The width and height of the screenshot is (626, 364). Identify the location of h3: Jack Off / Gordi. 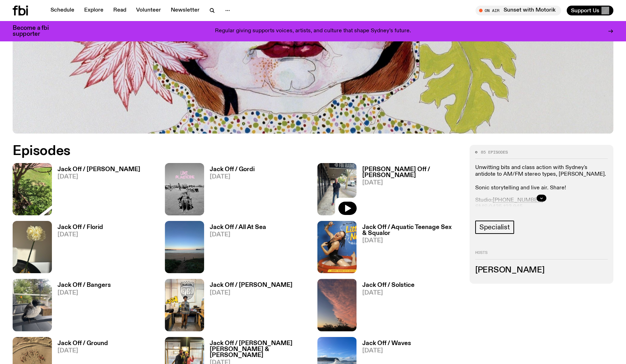
(232, 169).